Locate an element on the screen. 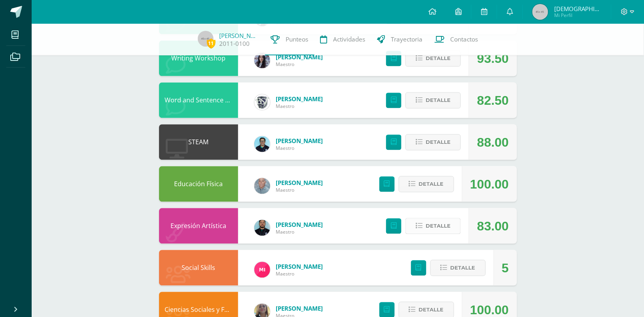 Image resolution: width=644 pixels, height=317 pixels. div: 83.00 is located at coordinates (493, 227).